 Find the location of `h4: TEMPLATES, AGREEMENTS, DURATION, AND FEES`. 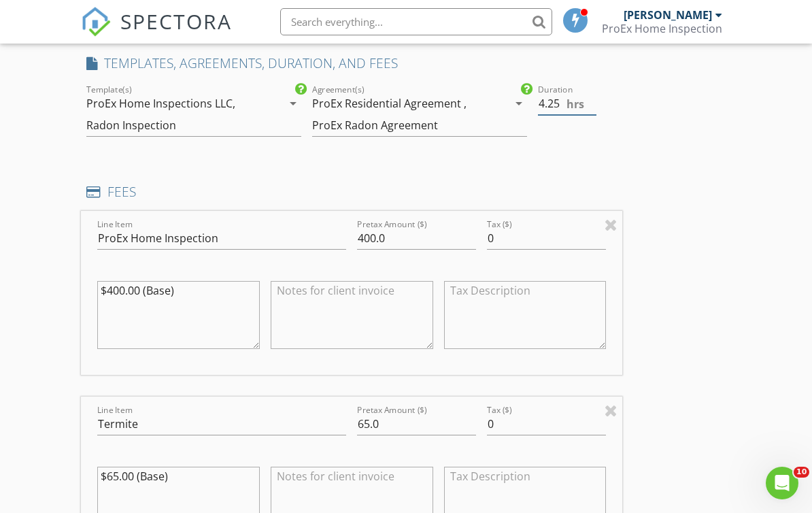

h4: TEMPLATES, AGREEMENTS, DURATION, AND FEES is located at coordinates (352, 63).